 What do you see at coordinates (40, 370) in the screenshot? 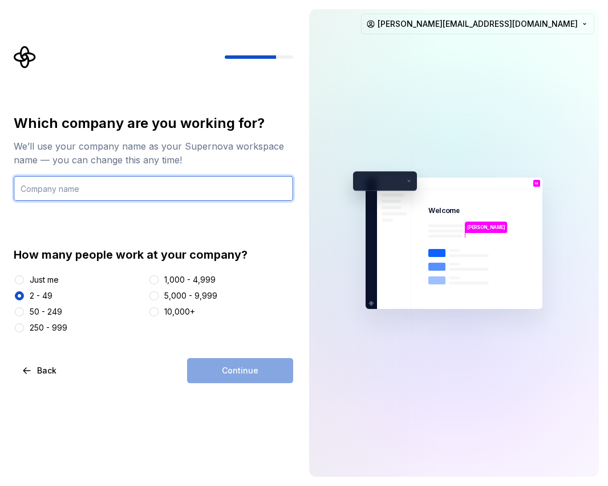
I see `button: Back` at bounding box center [40, 370].